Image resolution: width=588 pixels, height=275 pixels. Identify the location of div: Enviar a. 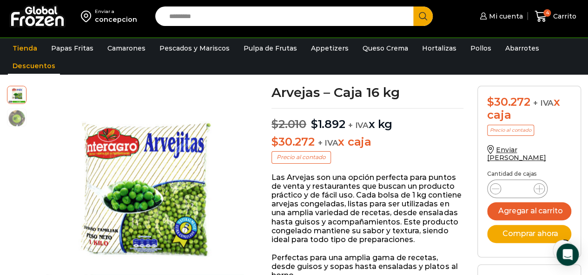
(116, 12).